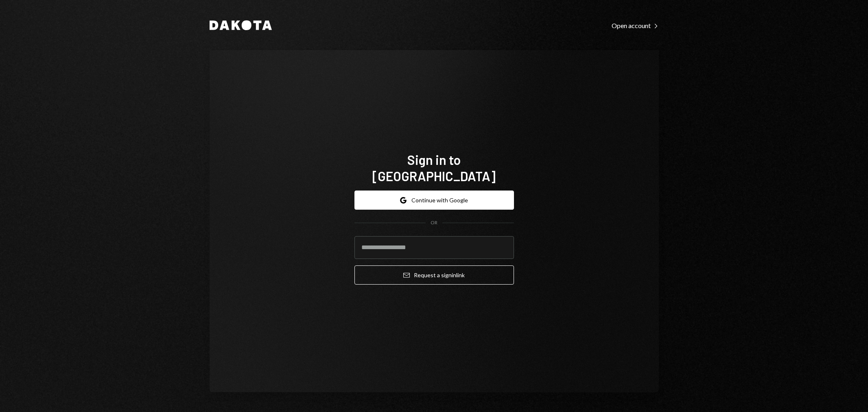 This screenshot has width=868, height=412. What do you see at coordinates (635, 26) in the screenshot?
I see `div: Open account` at bounding box center [635, 26].